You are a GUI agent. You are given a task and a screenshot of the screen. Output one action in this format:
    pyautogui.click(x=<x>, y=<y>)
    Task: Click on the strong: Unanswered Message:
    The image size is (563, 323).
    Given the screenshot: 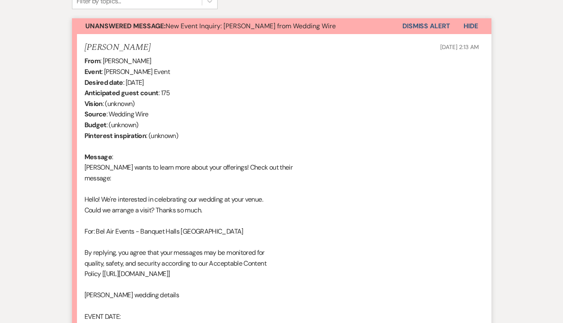 What is the action you would take?
    pyautogui.click(x=125, y=26)
    